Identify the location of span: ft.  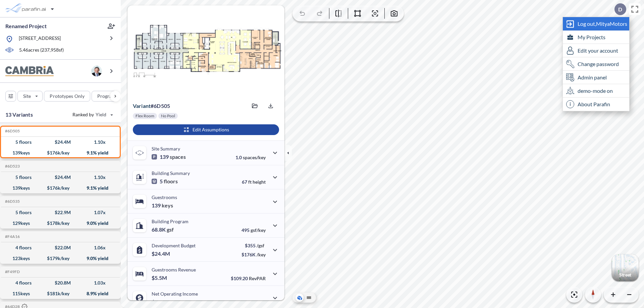
(250, 182).